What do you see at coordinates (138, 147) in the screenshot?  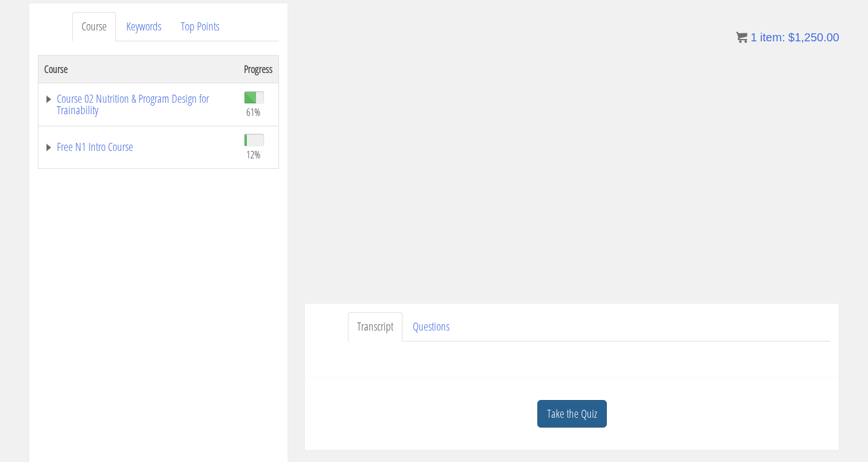 I see `a: Free N1 Intro Course` at bounding box center [138, 147].